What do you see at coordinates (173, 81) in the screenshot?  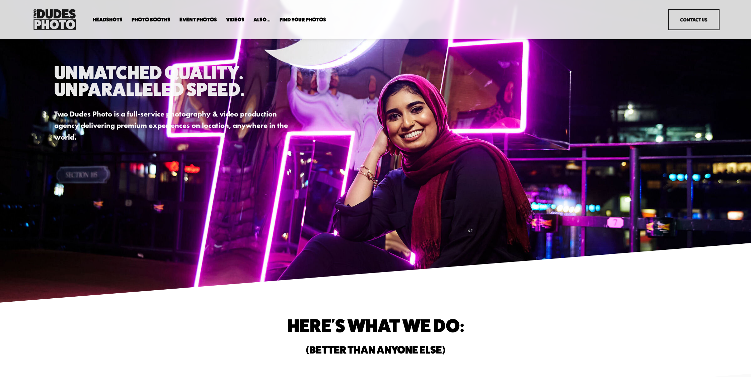 I see `h1: Unmatched Quality. Unparalleled Speed.` at bounding box center [173, 81].